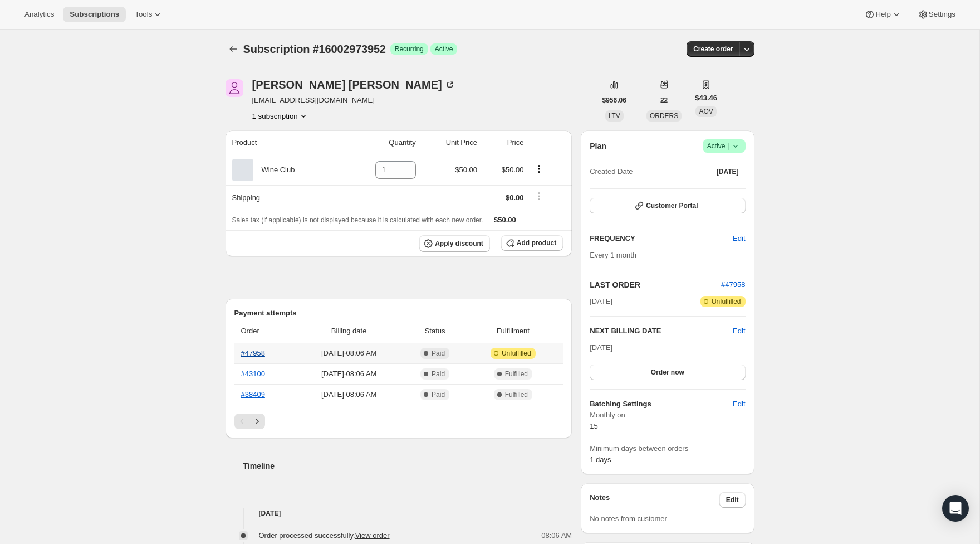 Image resolution: width=980 pixels, height=544 pixels. What do you see at coordinates (399, 421) in the screenshot?
I see `nav: Pagination` at bounding box center [399, 421].